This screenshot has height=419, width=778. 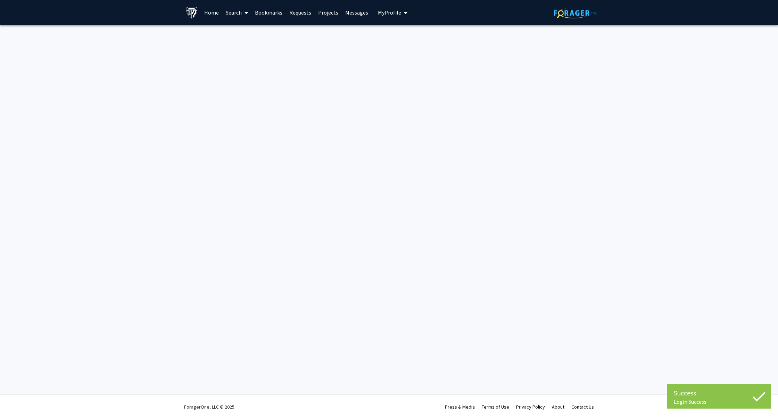 What do you see at coordinates (356, 12) in the screenshot?
I see `a: Messages` at bounding box center [356, 12].